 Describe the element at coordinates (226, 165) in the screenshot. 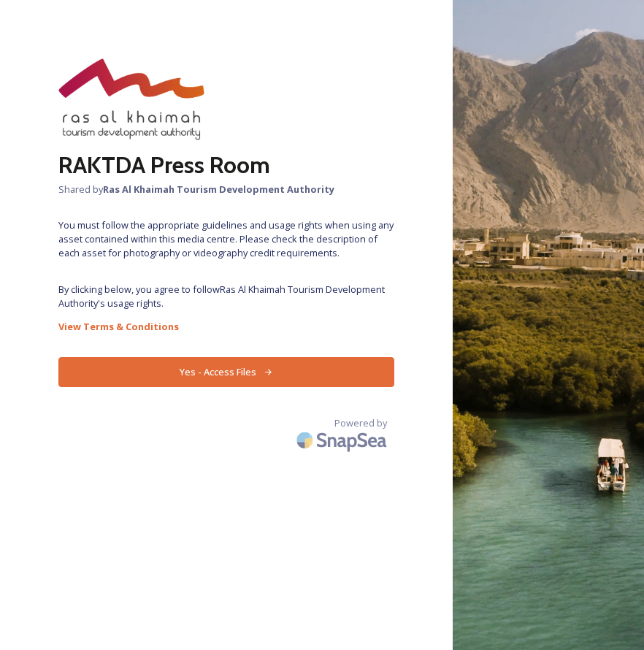

I see `h2: RAKTDA Press Room` at that location.